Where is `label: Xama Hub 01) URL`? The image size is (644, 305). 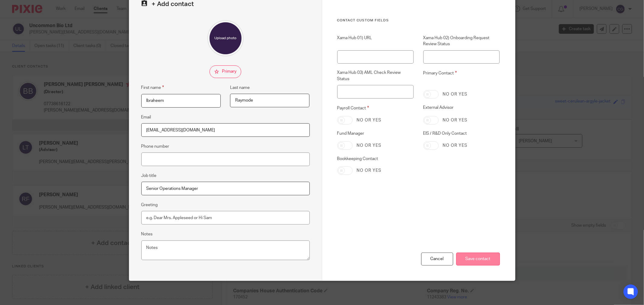
label: Xama Hub 01) URL is located at coordinates (376, 41).